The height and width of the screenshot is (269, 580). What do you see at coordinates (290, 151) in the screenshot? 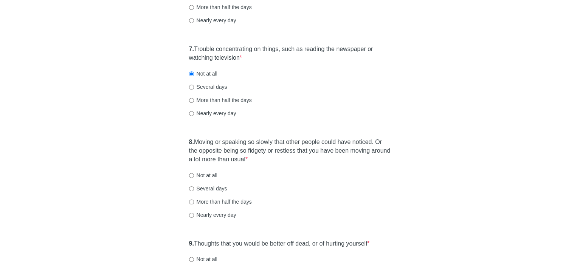
I see `label: Moving or speaking so slowly that other people could have noticed. Or the opposite being so fidge...` at bounding box center [290, 151].